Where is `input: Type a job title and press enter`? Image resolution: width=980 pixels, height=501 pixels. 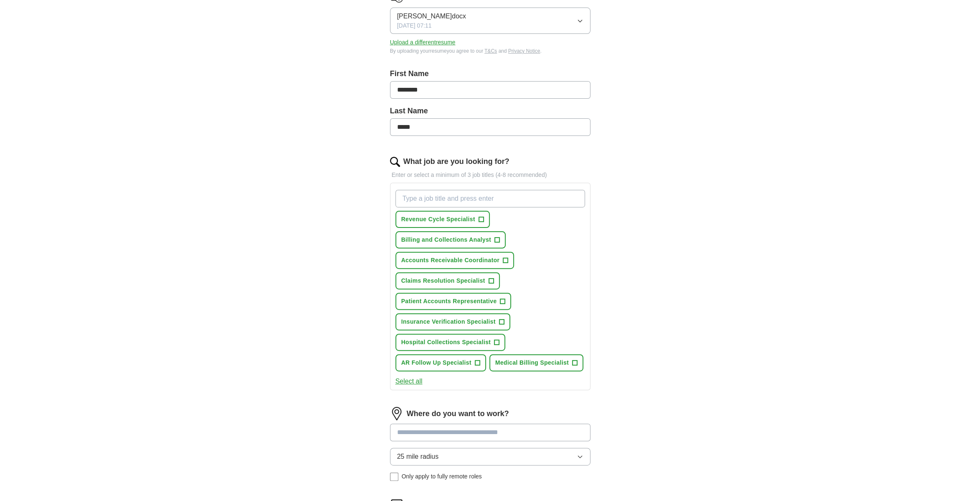 input: Type a job title and press enter is located at coordinates (490, 198).